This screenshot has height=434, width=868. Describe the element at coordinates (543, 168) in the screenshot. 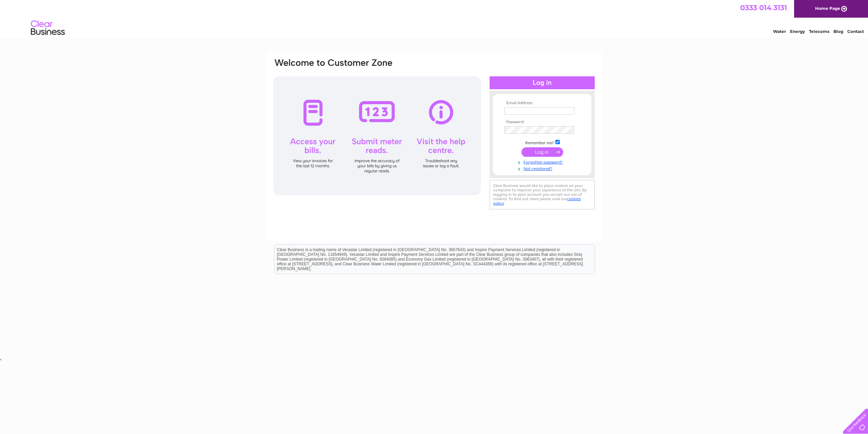

I see `a: Not registered?` at that location.